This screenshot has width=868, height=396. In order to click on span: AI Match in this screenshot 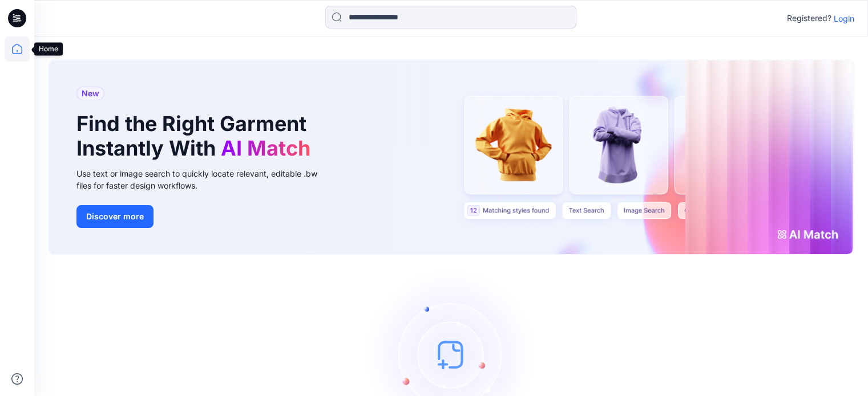, I will do `click(266, 148)`.